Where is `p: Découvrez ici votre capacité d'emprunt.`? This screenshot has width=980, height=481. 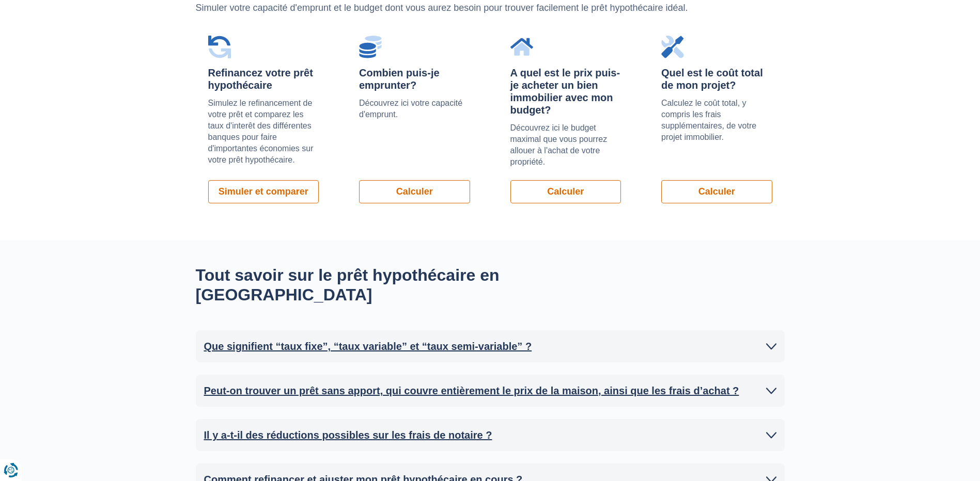 p: Découvrez ici votre capacité d'emprunt. is located at coordinates (414, 109).